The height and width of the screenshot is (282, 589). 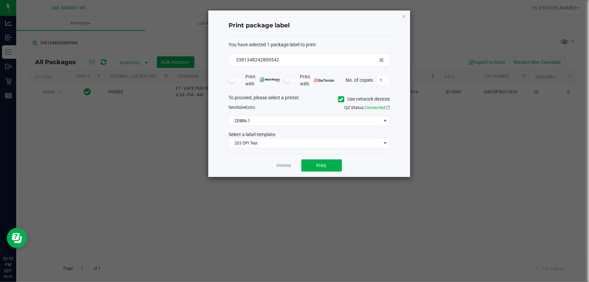 What do you see at coordinates (367, 107) in the screenshot?
I see `span: QZ Status:` at bounding box center [367, 107].